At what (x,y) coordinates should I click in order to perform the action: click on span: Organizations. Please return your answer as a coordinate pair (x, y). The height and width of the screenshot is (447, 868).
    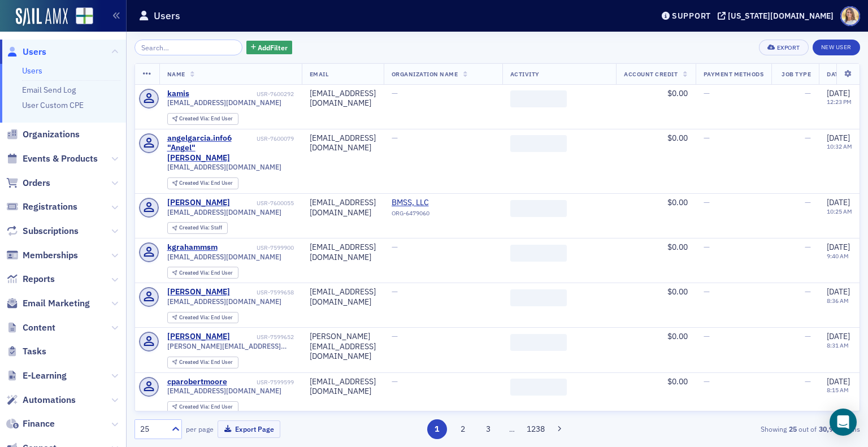
    Looking at the image, I should click on (51, 135).